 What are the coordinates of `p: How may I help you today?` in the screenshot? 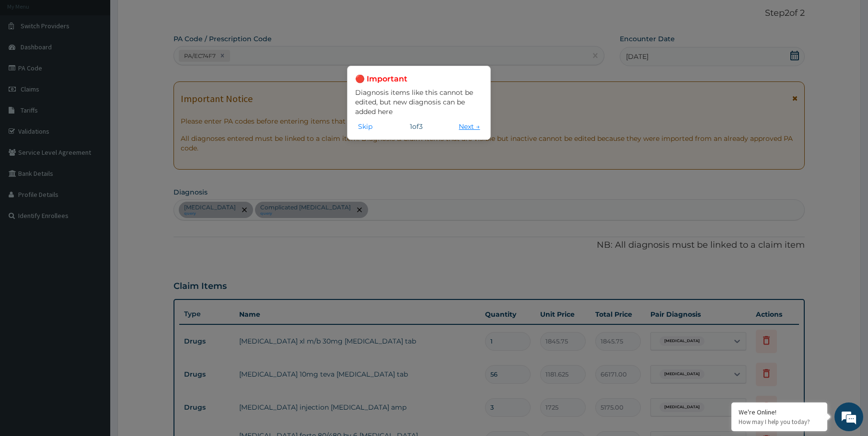 It's located at (780, 422).